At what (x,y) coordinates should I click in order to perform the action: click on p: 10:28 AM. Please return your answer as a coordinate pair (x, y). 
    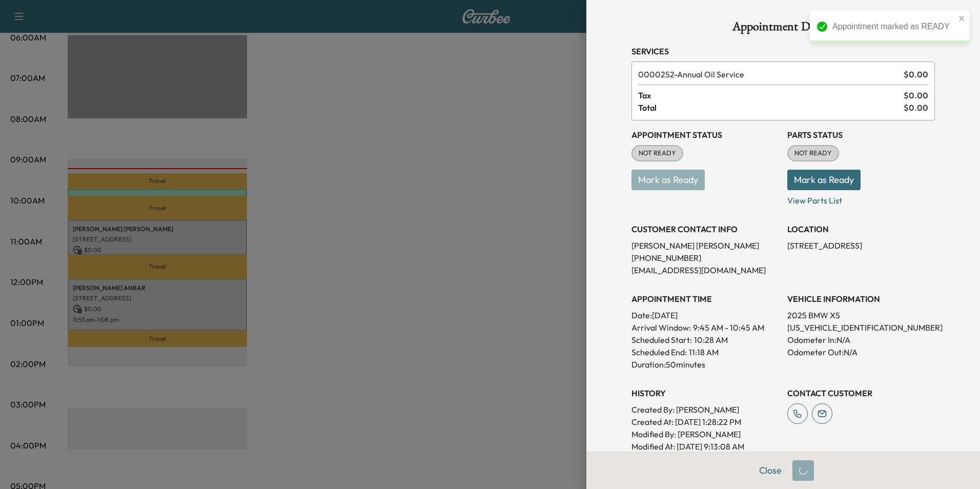
    Looking at the image, I should click on (710, 339).